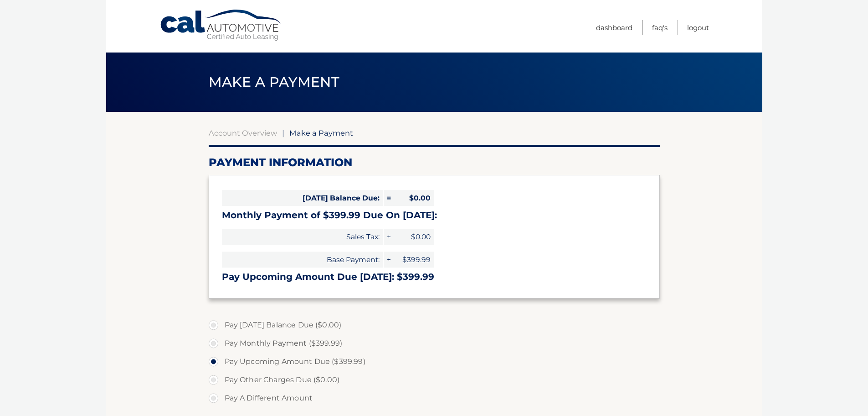  What do you see at coordinates (434, 398) in the screenshot?
I see `label: Pay A Different Amount` at bounding box center [434, 398].